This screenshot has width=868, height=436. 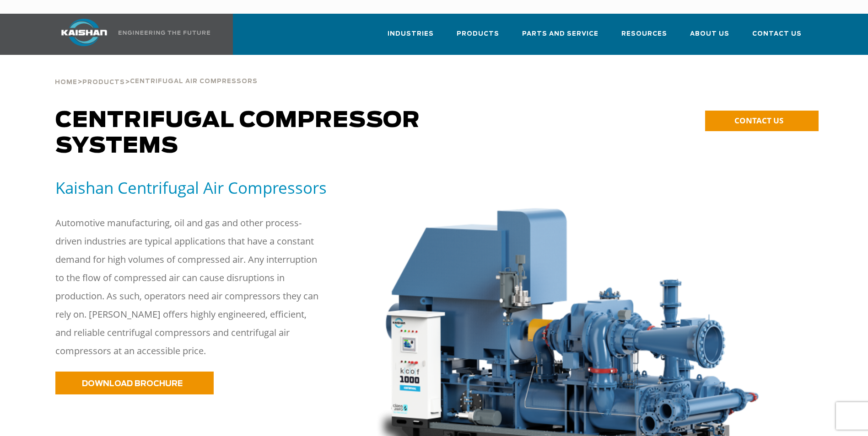 What do you see at coordinates (644, 37) in the screenshot?
I see `a: Resources` at bounding box center [644, 37].